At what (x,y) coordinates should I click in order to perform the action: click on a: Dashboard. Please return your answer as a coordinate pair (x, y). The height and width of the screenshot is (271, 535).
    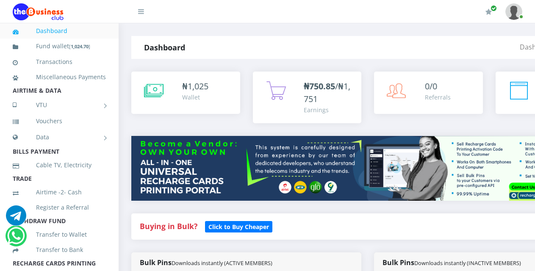
    Looking at the image, I should click on (59, 31).